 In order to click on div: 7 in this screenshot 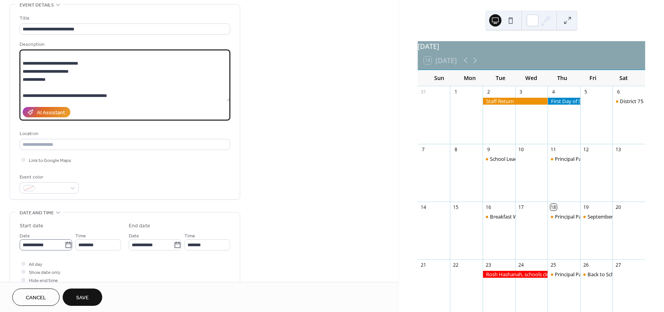, I will do `click(423, 149)`.